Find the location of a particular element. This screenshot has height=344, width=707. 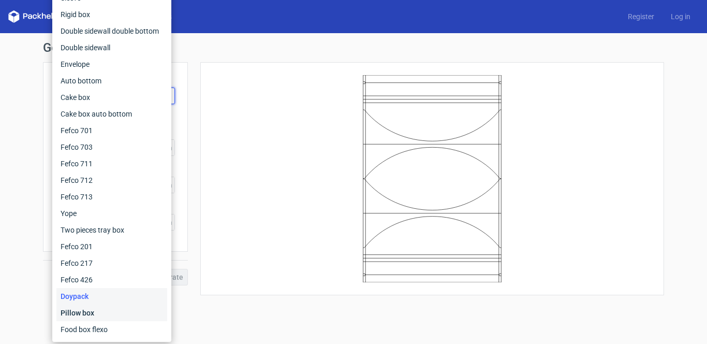

div: Fefco 701 is located at coordinates (112, 130).